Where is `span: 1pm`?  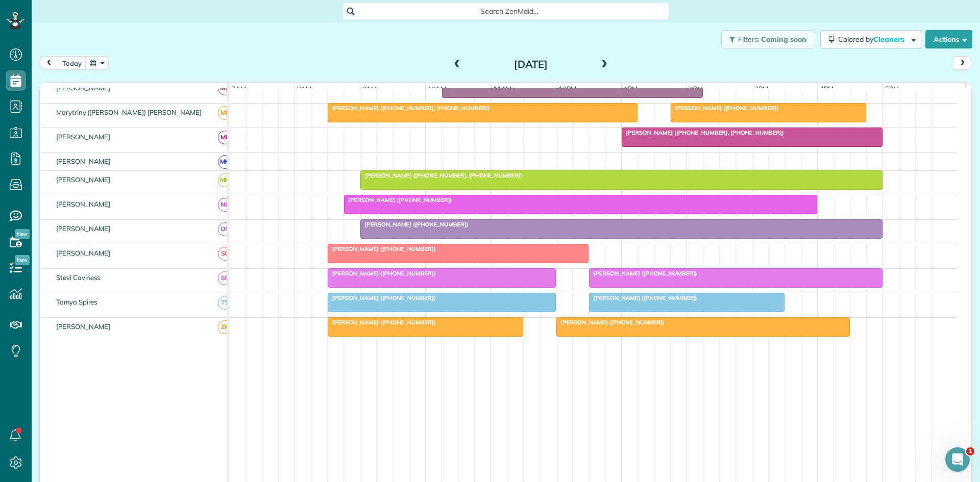 span: 1pm is located at coordinates (631, 89).